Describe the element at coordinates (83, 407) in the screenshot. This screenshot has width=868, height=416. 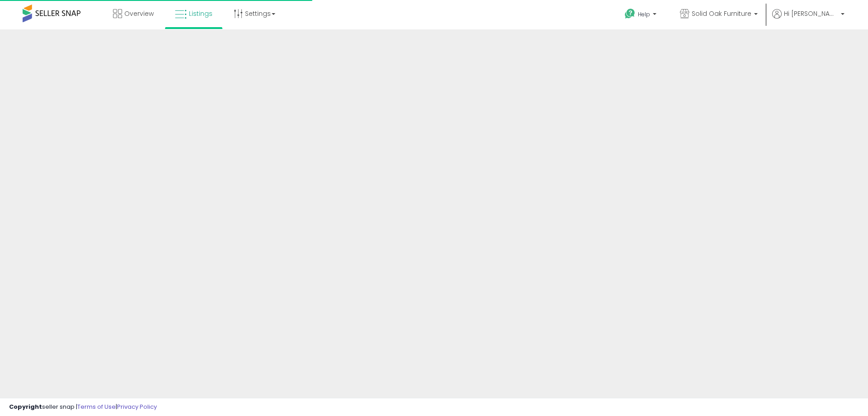
I see `div: seller snap | |` at that location.